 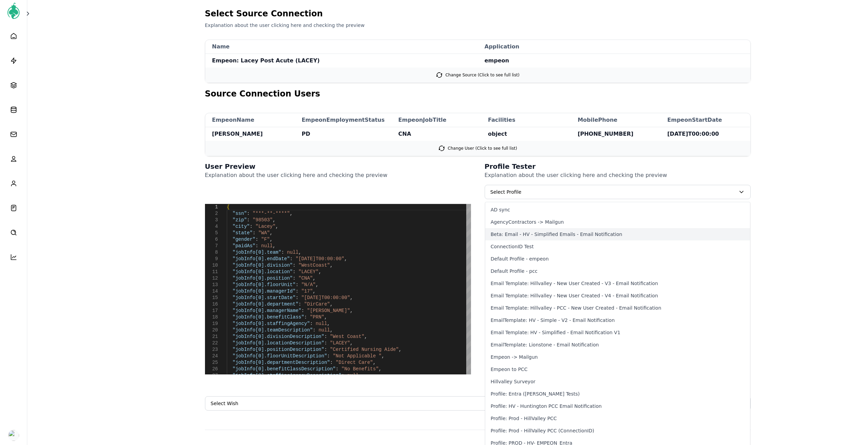 What do you see at coordinates (278, 343) in the screenshot?
I see `span: "jobInfo[0].locationDescription"` at bounding box center [278, 343].